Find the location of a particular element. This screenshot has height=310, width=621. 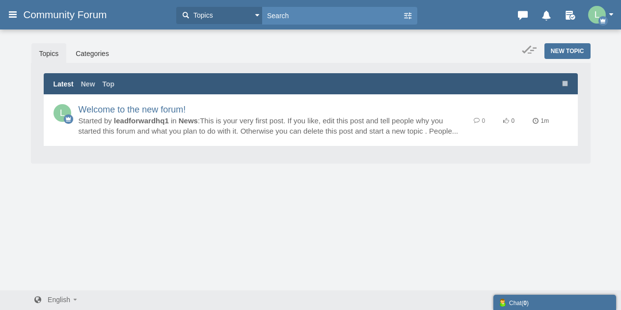

a: New is located at coordinates (88, 84).